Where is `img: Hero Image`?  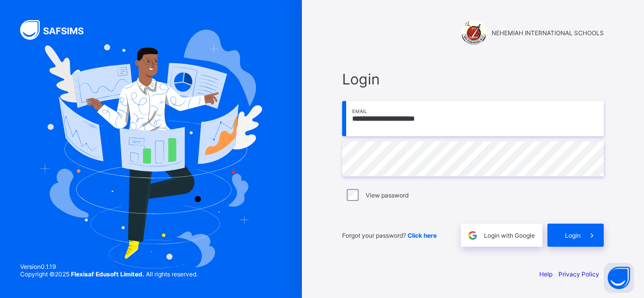
img: Hero Image is located at coordinates (150, 149).